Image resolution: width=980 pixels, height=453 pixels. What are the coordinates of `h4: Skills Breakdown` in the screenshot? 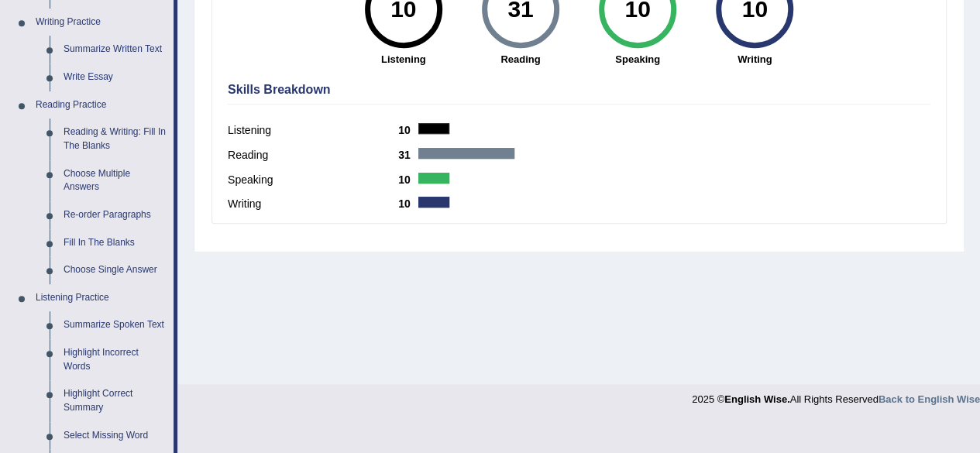 It's located at (578, 90).